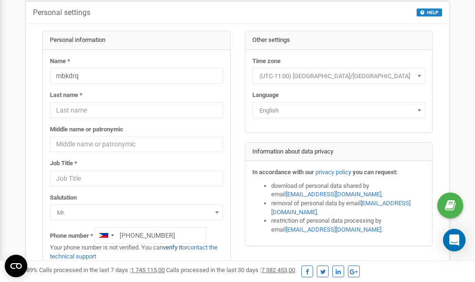 Image resolution: width=475 pixels, height=282 pixels. What do you see at coordinates (348, 225) in the screenshot?
I see `li: restriction of personal data processing by email .` at bounding box center [348, 225].